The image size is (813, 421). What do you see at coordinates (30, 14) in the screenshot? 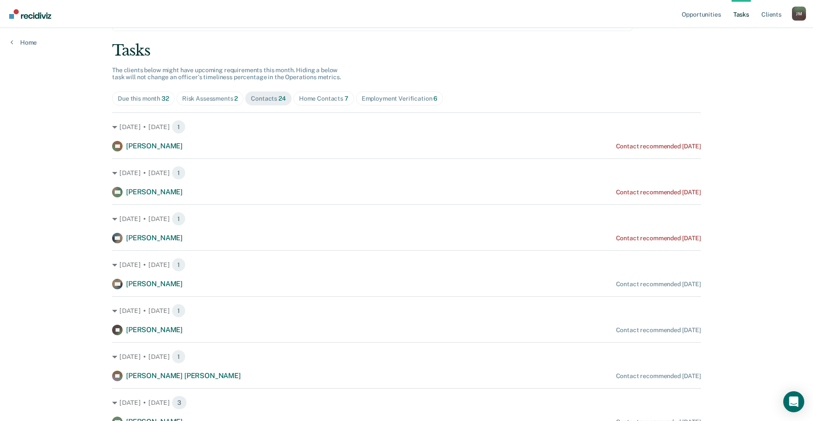
I see `img: Recidiviz` at bounding box center [30, 14].